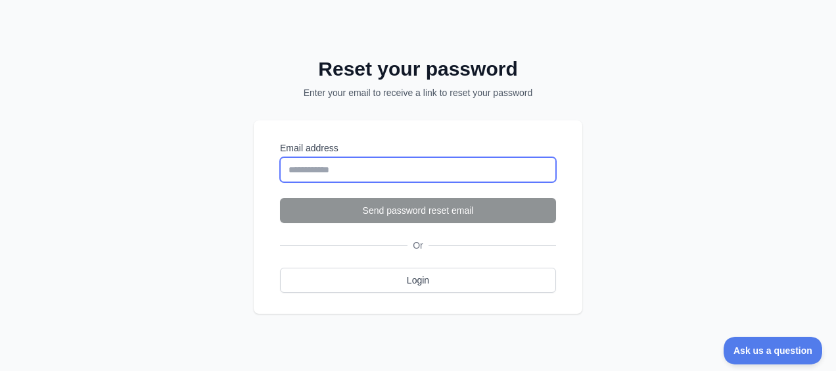  What do you see at coordinates (418, 280) in the screenshot?
I see `a: Login` at bounding box center [418, 280].